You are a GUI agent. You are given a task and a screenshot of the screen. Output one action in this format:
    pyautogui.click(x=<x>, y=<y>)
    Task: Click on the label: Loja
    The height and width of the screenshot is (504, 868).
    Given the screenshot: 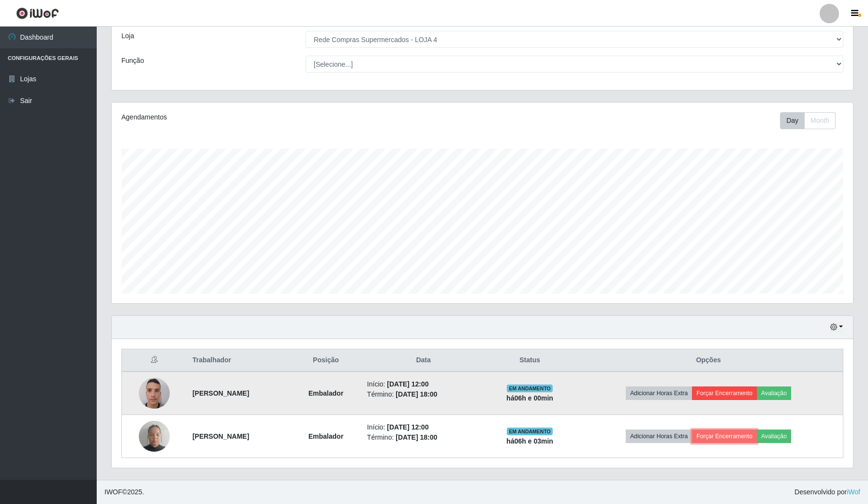 What is the action you would take?
    pyautogui.click(x=128, y=36)
    